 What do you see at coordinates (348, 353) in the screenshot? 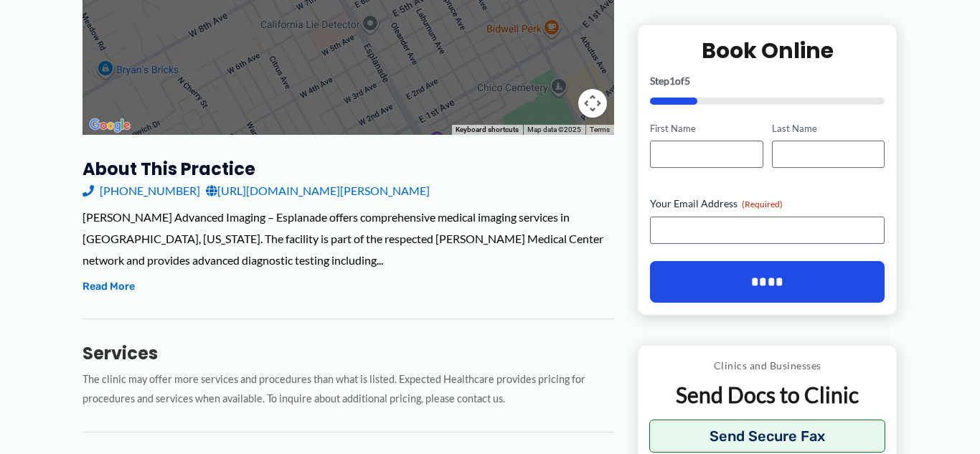
I see `h3: Services` at bounding box center [348, 353].